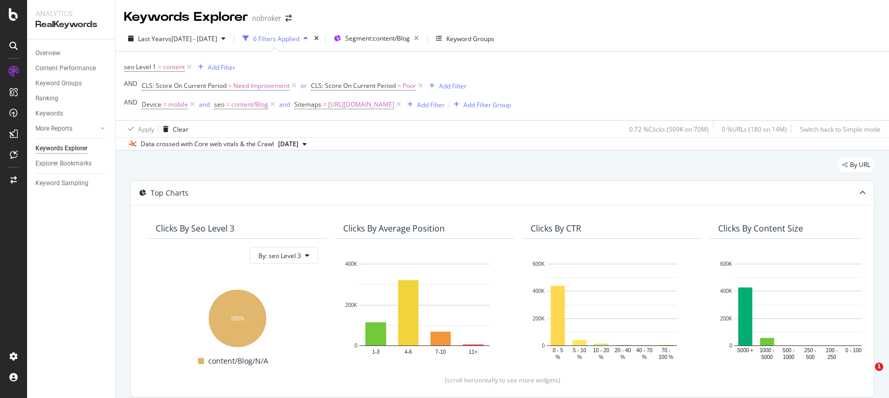  I want to click on button: or, so click(303, 85).